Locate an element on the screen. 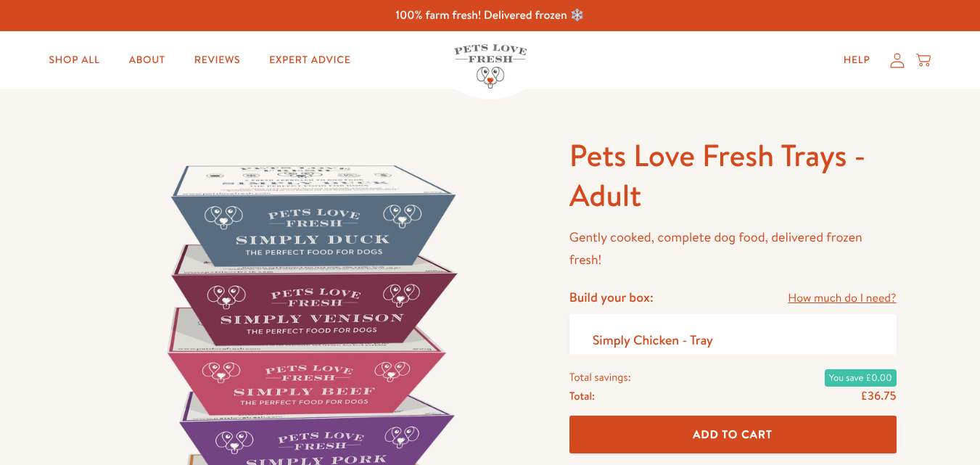  span: Total savings: is located at coordinates (600, 377).